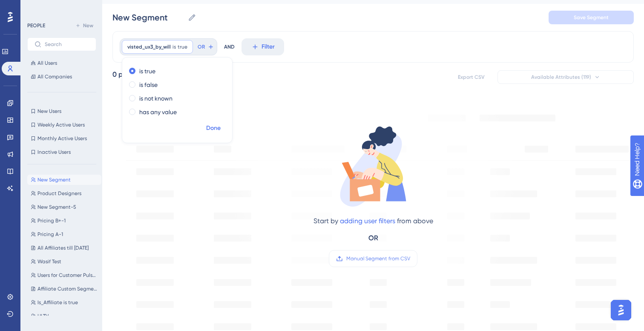  Describe the element at coordinates (591, 17) in the screenshot. I see `button: Save Segment` at that location.